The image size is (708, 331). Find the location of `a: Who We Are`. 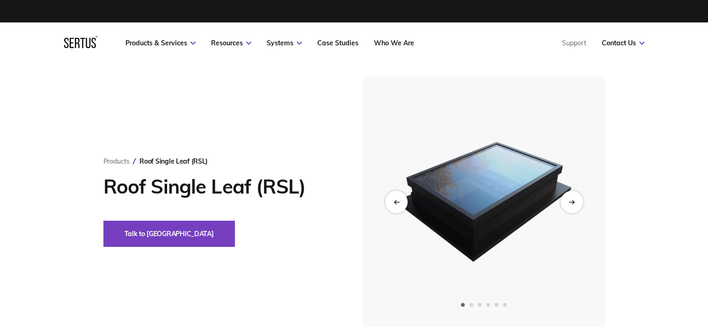

a: Who We Are is located at coordinates (394, 43).